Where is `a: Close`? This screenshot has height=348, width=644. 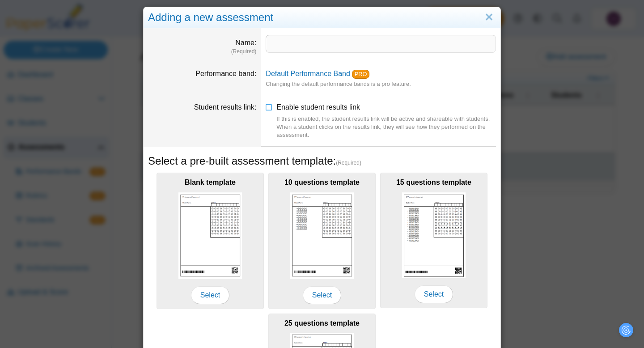
a: Close is located at coordinates (489, 17).